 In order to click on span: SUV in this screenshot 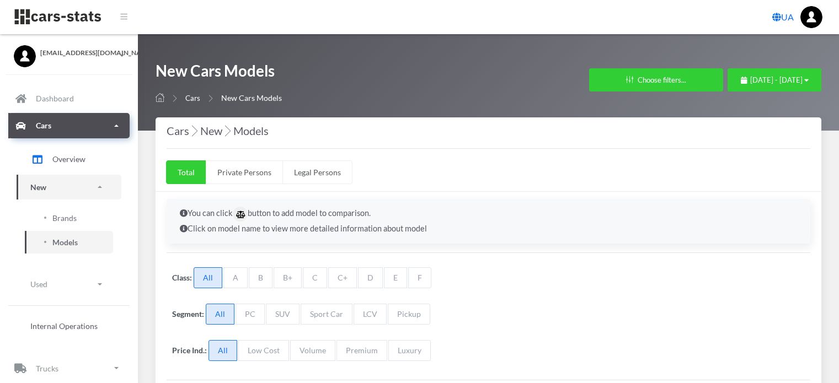, I will do `click(282, 314)`.